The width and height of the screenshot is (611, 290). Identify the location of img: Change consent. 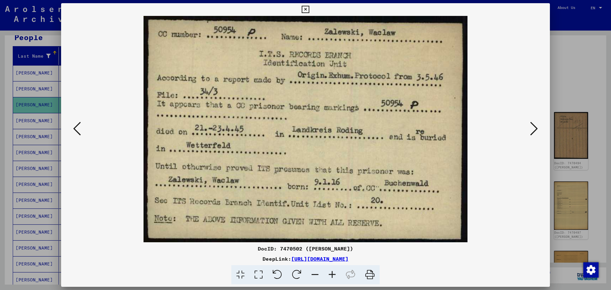
(591, 270).